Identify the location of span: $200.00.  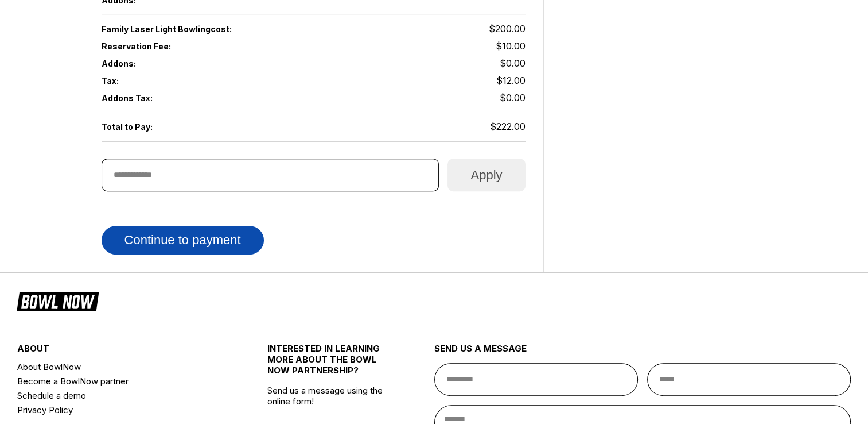
(507, 29).